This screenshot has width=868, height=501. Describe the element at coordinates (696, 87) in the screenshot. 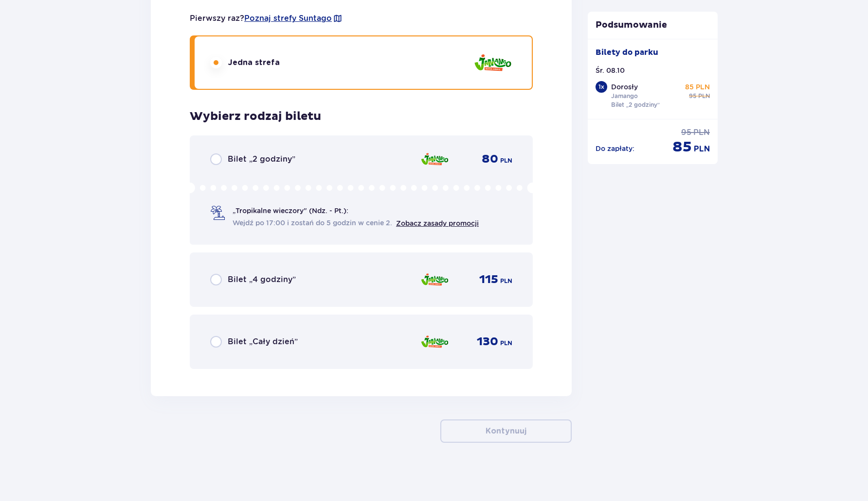

I see `p: 85 PLN` at that location.